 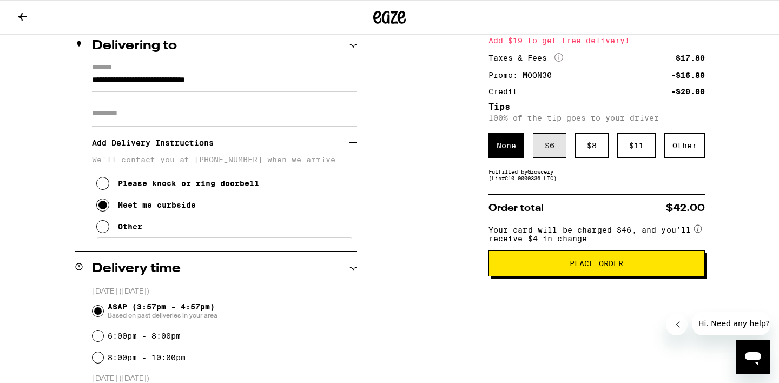 I want to click on div: $ 11, so click(x=636, y=145).